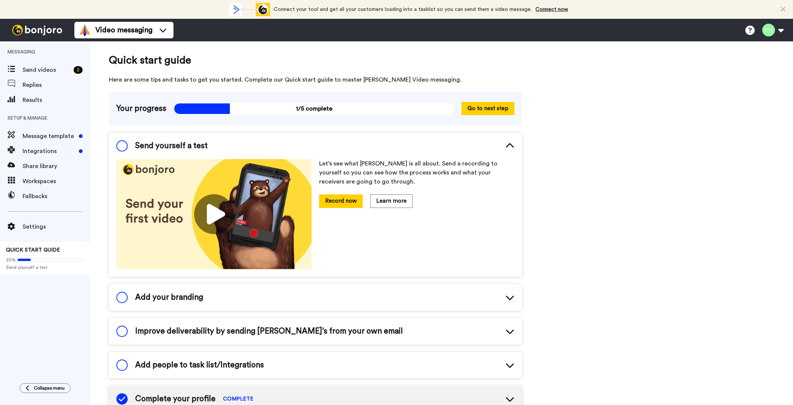  Describe the element at coordinates (56, 85) in the screenshot. I see `span: Replies` at that location.